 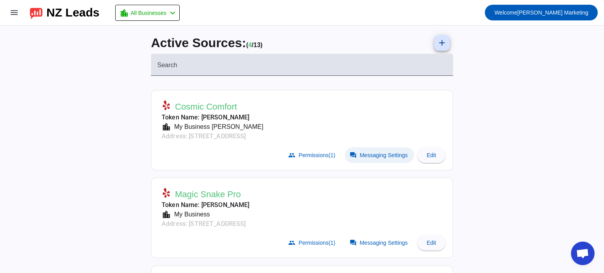 I want to click on img: logo, so click(x=36, y=13).